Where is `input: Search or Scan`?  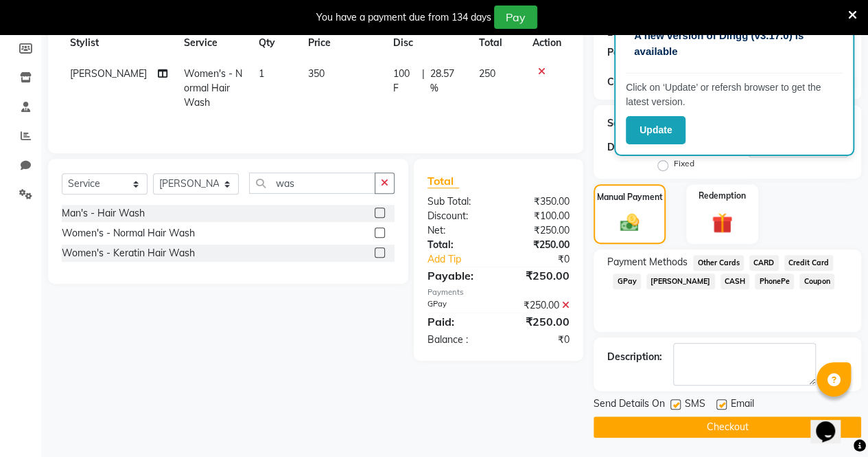
input: Search or Scan is located at coordinates (313, 183).